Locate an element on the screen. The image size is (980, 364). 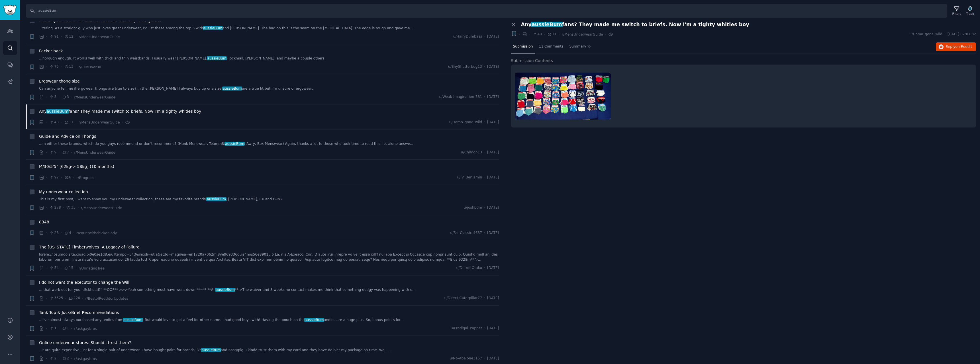
span: Tank Top & Jock/Brief Recommendations is located at coordinates (79, 313).